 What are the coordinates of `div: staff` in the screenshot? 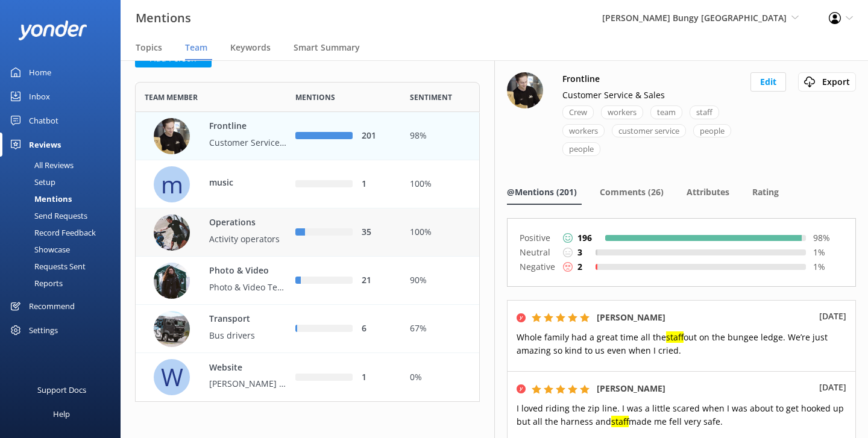 It's located at (704, 112).